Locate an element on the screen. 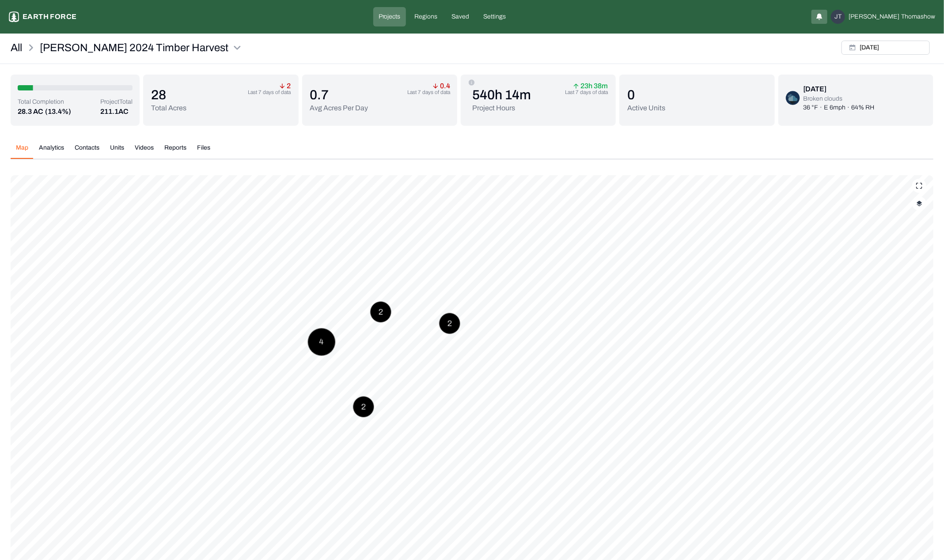  button: 4 is located at coordinates (321, 342).